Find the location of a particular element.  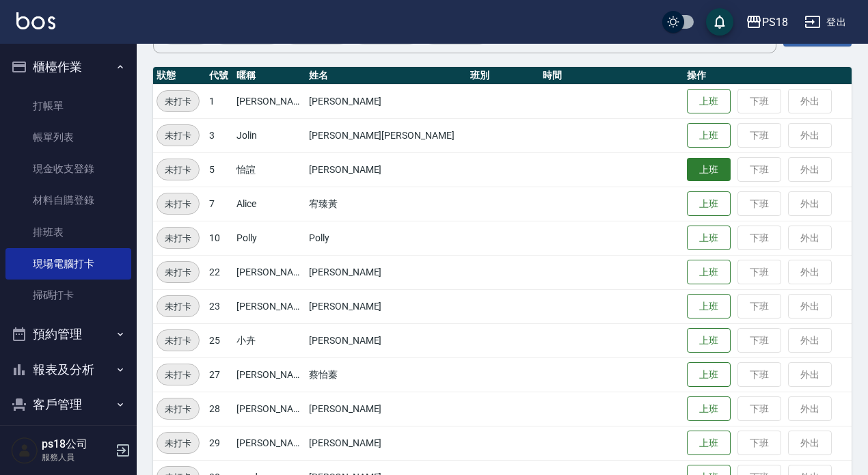

img: Logo is located at coordinates (35, 20).